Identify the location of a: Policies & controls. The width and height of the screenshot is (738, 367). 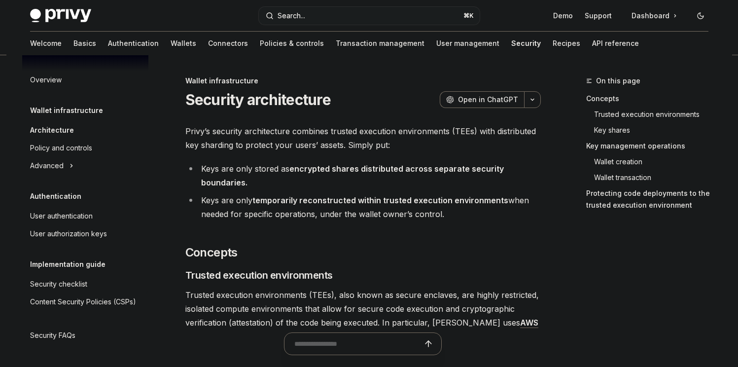
(292, 43).